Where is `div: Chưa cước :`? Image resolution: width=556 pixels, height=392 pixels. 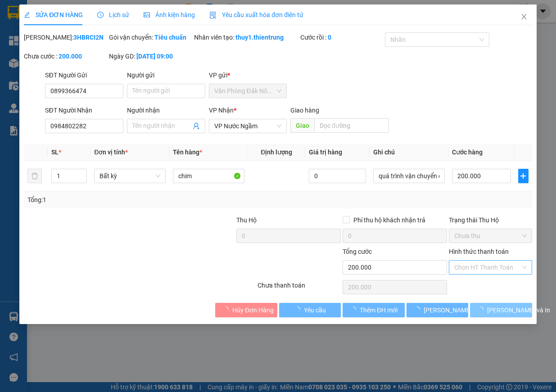
div: Chưa cước : is located at coordinates (65, 56).